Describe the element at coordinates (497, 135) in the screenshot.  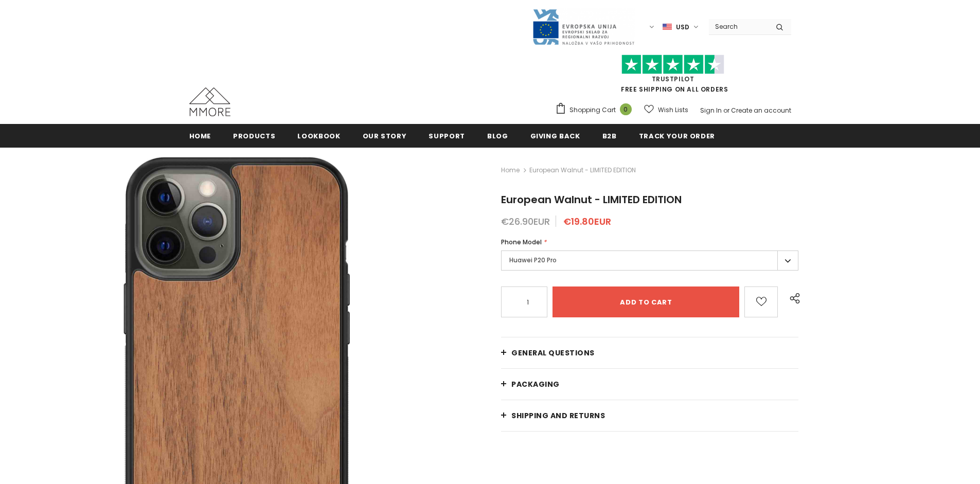
I see `a: Blog` at that location.